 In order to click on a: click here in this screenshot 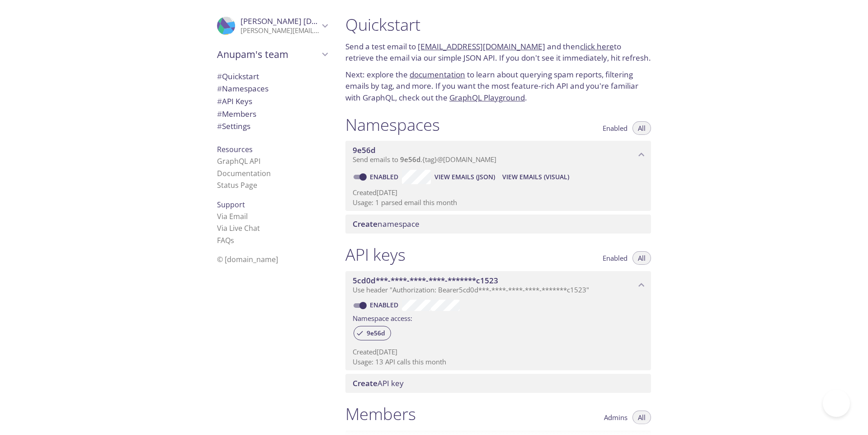, I will do `click(597, 46)`.